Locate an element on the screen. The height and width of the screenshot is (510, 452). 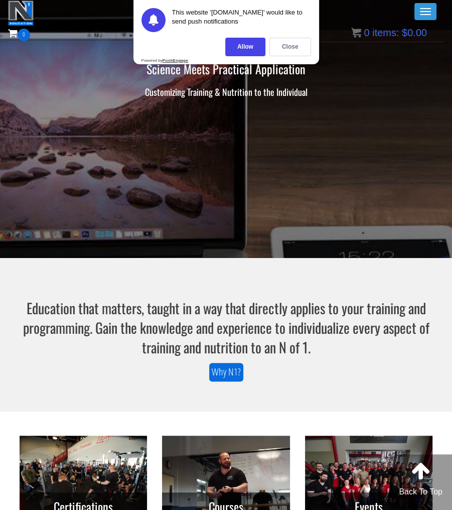
div: Close is located at coordinates (290, 47).